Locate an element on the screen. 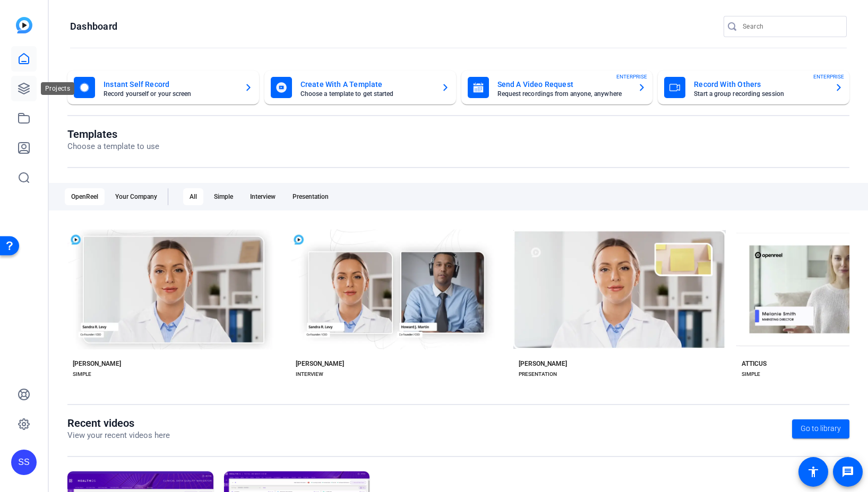 The height and width of the screenshot is (492, 868). div: Projects is located at coordinates (58, 89).